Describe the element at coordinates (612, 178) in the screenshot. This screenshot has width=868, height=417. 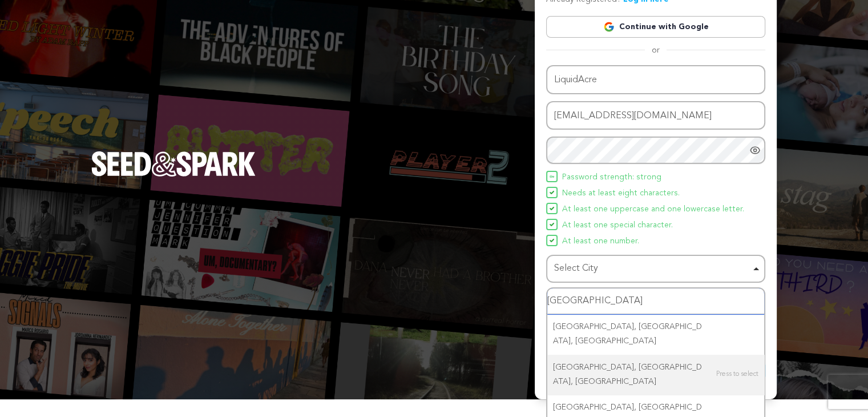
I see `span: Password strength: strong` at that location.